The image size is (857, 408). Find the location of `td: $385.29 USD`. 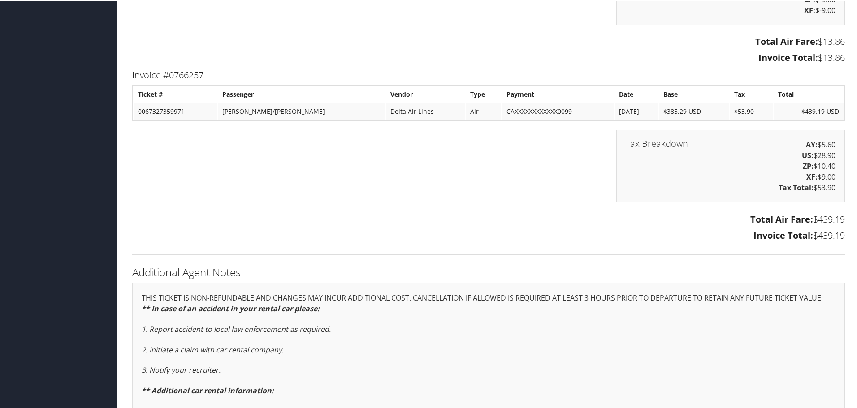

td: $385.29 USD is located at coordinates (694, 111).